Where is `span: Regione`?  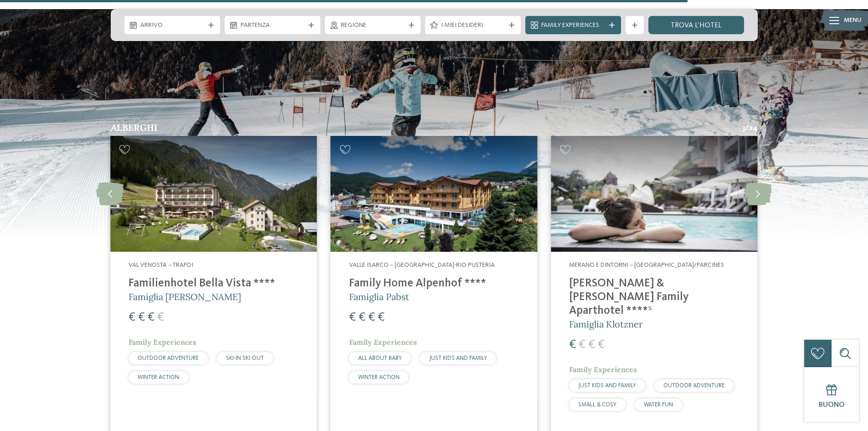 span: Regione is located at coordinates (373, 26).